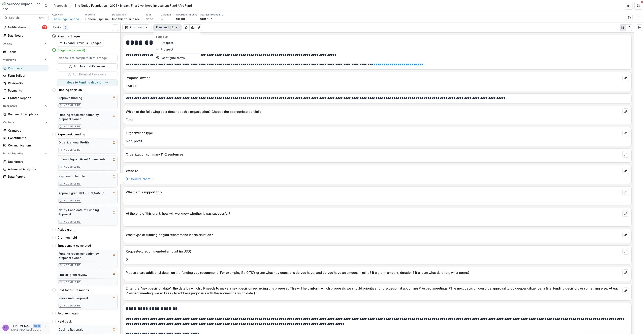 The width and height of the screenshot is (644, 334). What do you see at coordinates (373, 273) in the screenshot?
I see `p: Please share additional detail on the funding you recommend. For example, if a GTKY grant: what k...` at bounding box center [373, 273].